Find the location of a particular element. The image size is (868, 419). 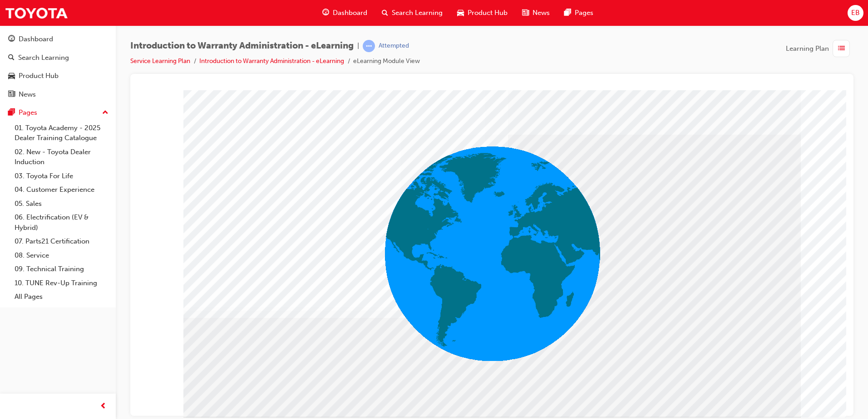

a: Dashboard is located at coordinates (58, 39).